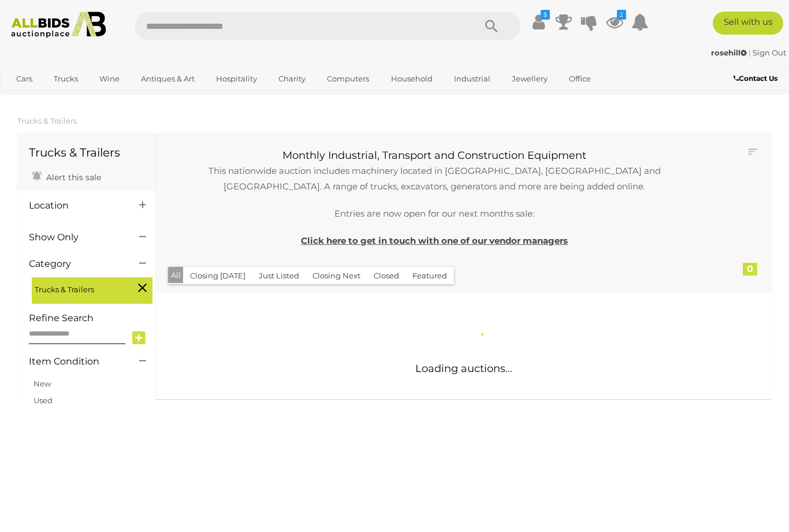  I want to click on button: Featured, so click(429, 276).